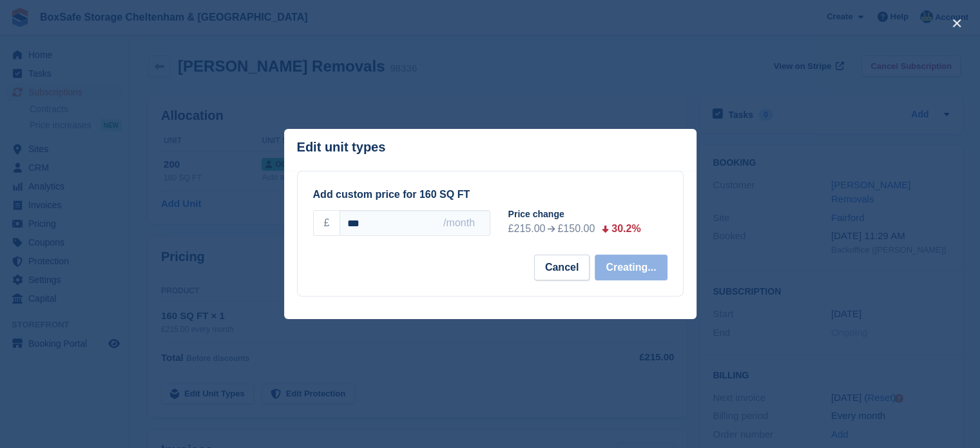 The height and width of the screenshot is (448, 980). What do you see at coordinates (957, 23) in the screenshot?
I see `button: close` at bounding box center [957, 23].